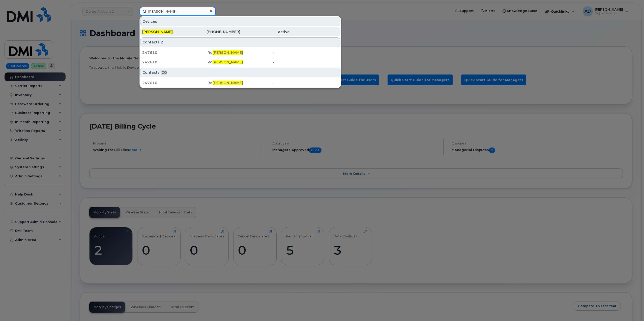 The image size is (644, 321). What do you see at coordinates (164, 72) in the screenshot?
I see `span: .CO` at bounding box center [164, 72].